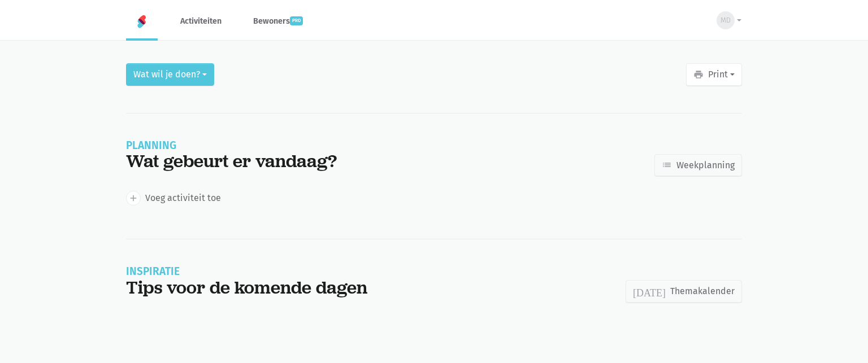 The width and height of the screenshot is (868, 363). Describe the element at coordinates (278, 21) in the screenshot. I see `a: Bewonerspro` at that location.